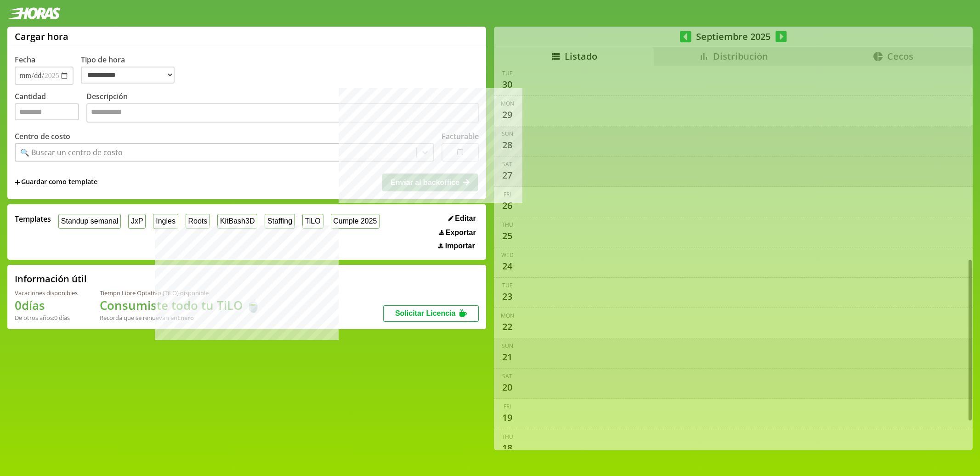 The image size is (980, 476). Describe the element at coordinates (460, 137) in the screenshot. I see `label: Facturable` at that location.